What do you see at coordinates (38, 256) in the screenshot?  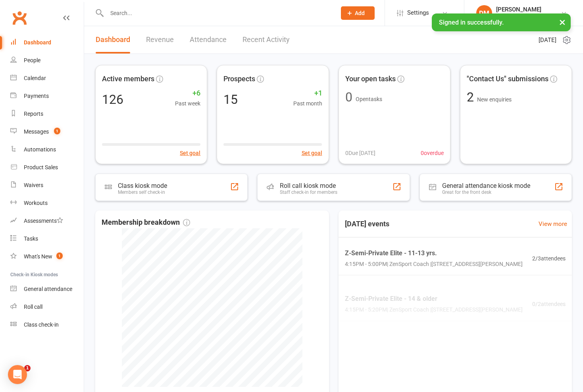 I see `div: What's New` at bounding box center [38, 256].